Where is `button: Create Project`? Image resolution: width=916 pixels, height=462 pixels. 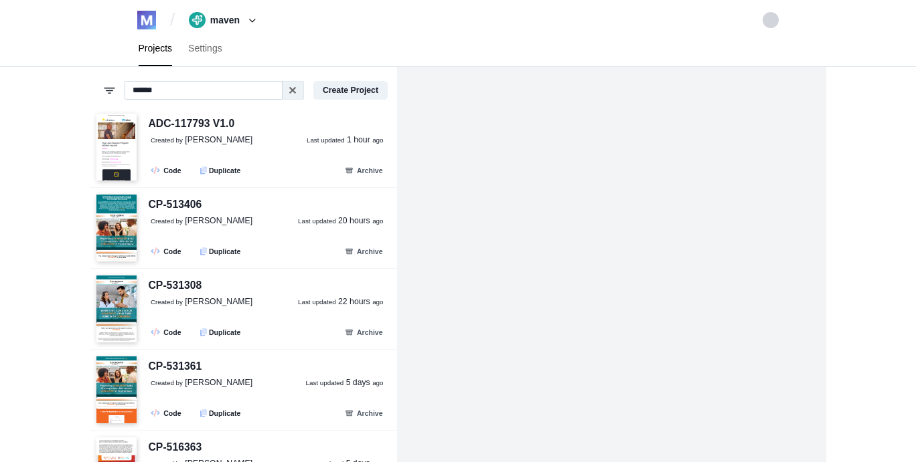
button: Create Project is located at coordinates (350, 90).